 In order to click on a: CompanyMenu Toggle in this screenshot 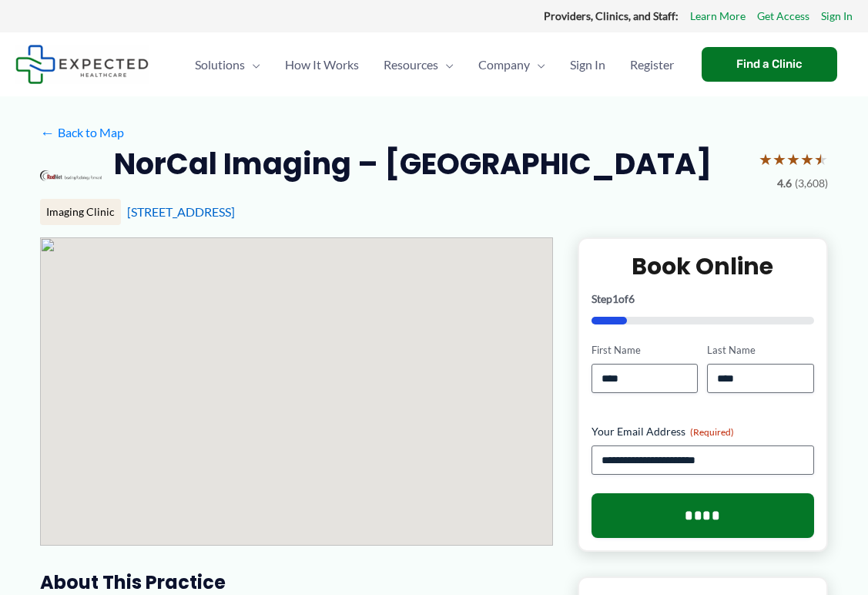, I will do `click(511, 65)`.